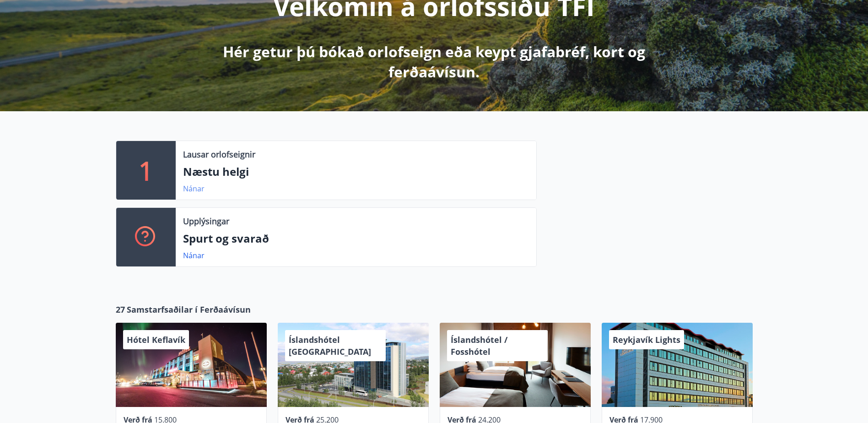 Image resolution: width=868 pixels, height=423 pixels. What do you see at coordinates (356, 171) in the screenshot?
I see `p: Næstu helgi` at bounding box center [356, 171].